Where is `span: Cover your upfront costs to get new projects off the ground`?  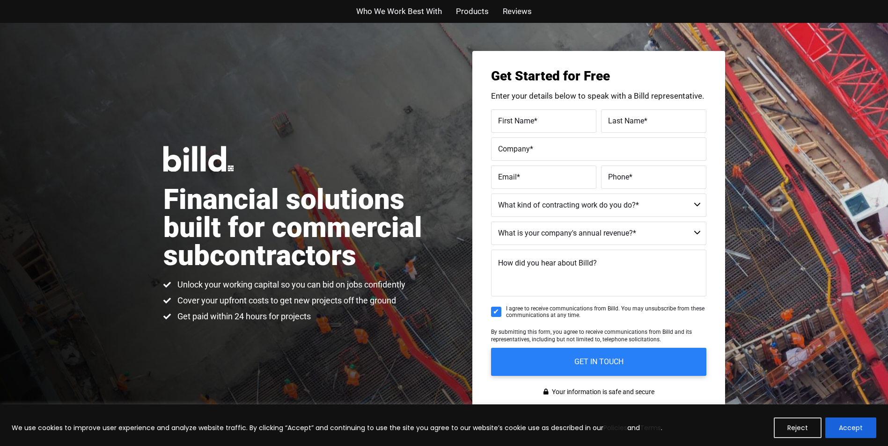 span: Cover your upfront costs to get new projects off the ground is located at coordinates (285, 301).